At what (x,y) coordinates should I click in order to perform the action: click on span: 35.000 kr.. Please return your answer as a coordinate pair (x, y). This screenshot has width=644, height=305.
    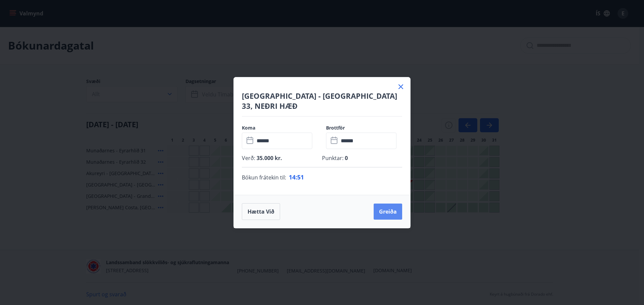
    Looking at the image, I should click on (269, 158).